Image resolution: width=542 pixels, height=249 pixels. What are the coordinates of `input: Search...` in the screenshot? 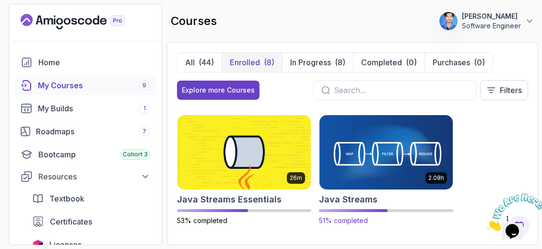 It's located at (401, 90).